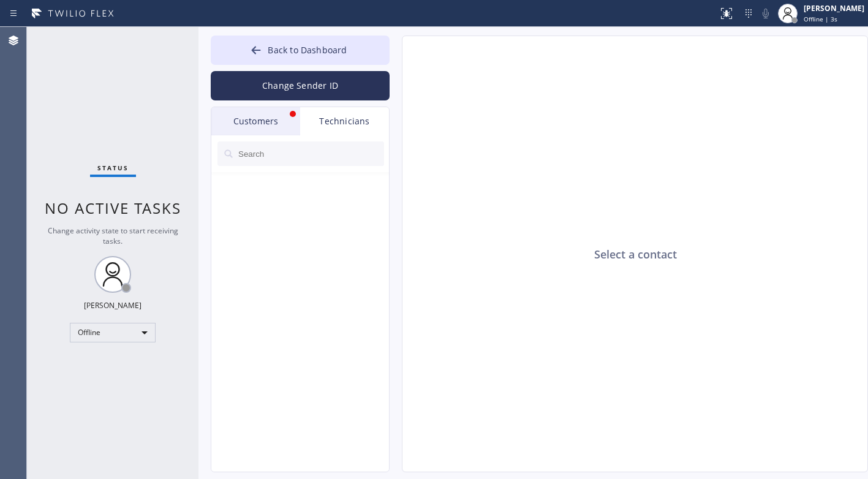  What do you see at coordinates (820, 19) in the screenshot?
I see `span: Offline | 3s` at bounding box center [820, 19].